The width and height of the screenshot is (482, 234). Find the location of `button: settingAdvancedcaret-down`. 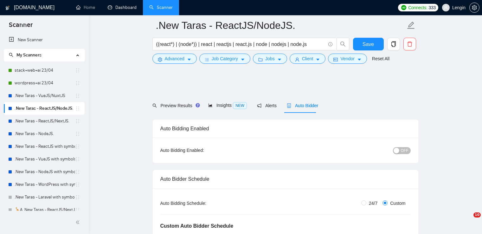

button: settingAdvancedcaret-down is located at coordinates (174, 59).